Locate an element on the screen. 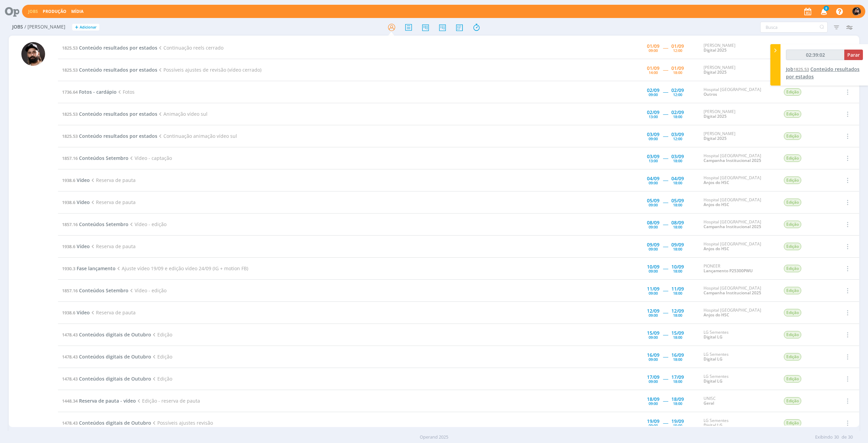  button: +Adicionar is located at coordinates (86, 27).